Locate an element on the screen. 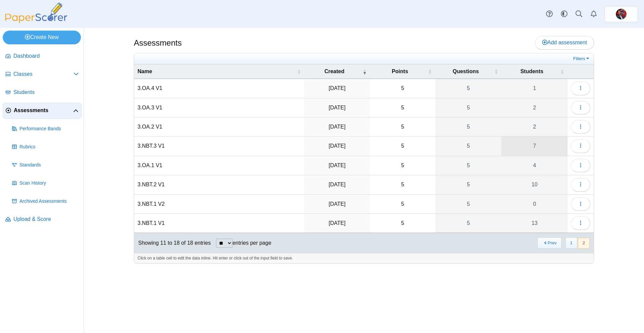  span: Questions : Activate to sort is located at coordinates (496, 71).